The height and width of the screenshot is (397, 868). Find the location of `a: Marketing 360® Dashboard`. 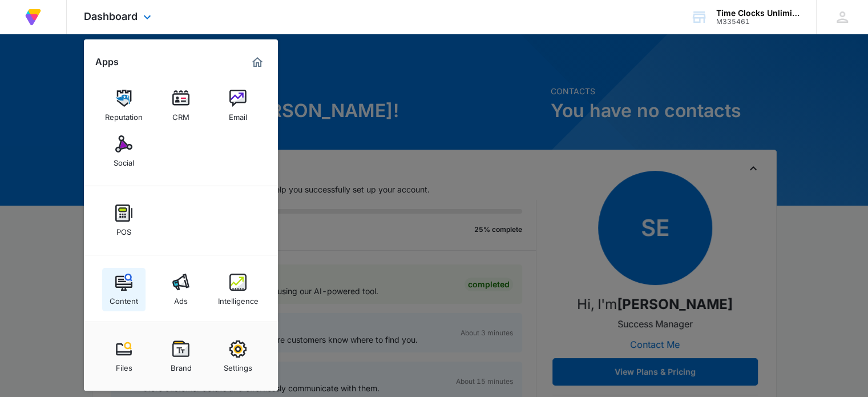

a: Marketing 360® Dashboard is located at coordinates (258, 62).